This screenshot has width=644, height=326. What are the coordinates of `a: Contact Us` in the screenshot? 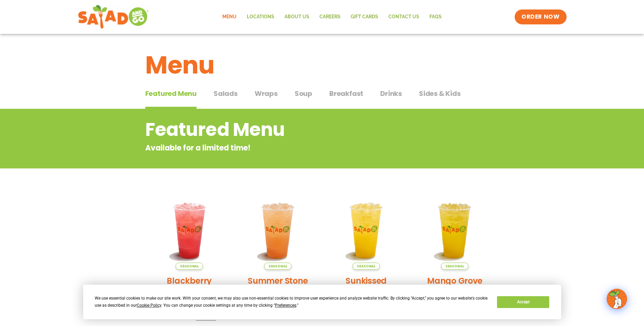 It's located at (404, 17).